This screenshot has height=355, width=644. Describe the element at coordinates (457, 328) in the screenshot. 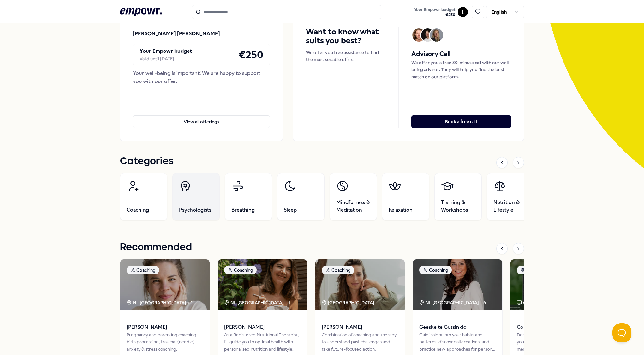

I see `span: Geeske te Gussinklo` at that location.